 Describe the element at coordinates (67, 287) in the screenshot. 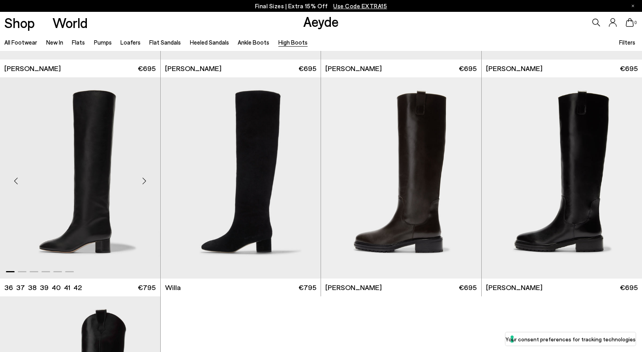

I see `li: 41` at that location.